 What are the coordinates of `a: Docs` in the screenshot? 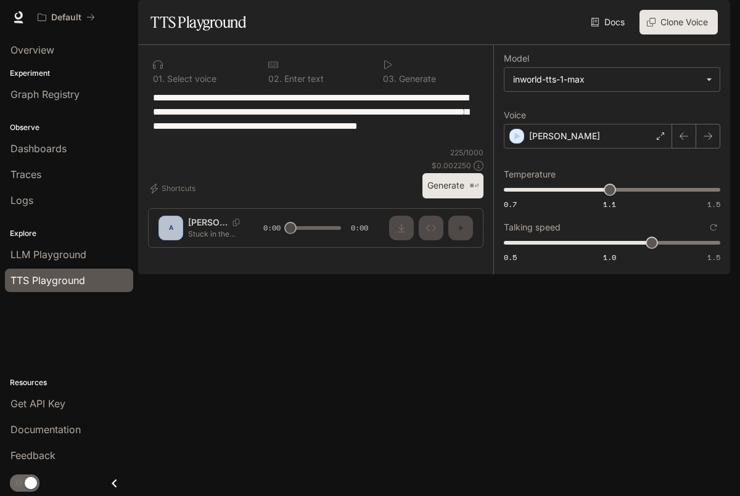 It's located at (608, 22).